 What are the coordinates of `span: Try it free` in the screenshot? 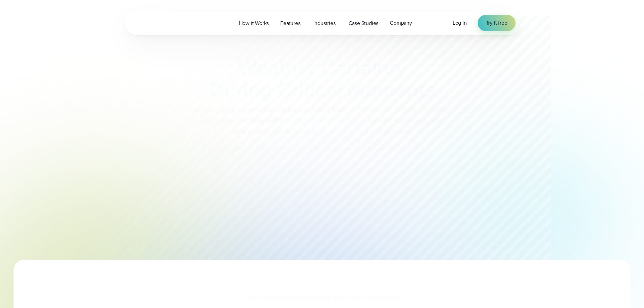 It's located at (497, 23).